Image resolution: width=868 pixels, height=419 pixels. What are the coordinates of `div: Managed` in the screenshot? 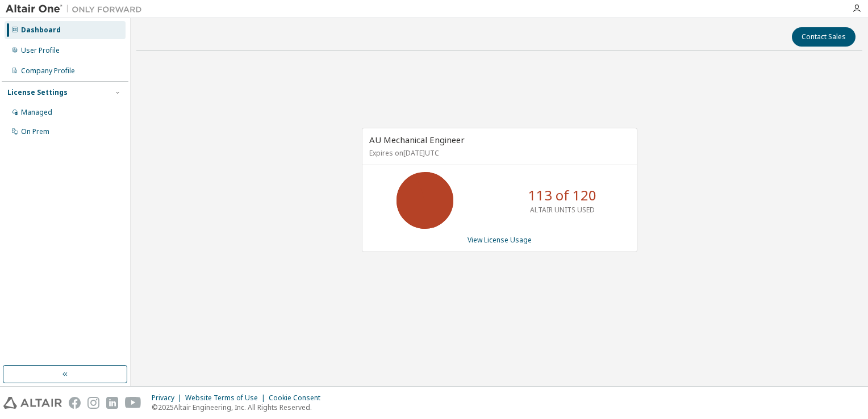 It's located at (36, 112).